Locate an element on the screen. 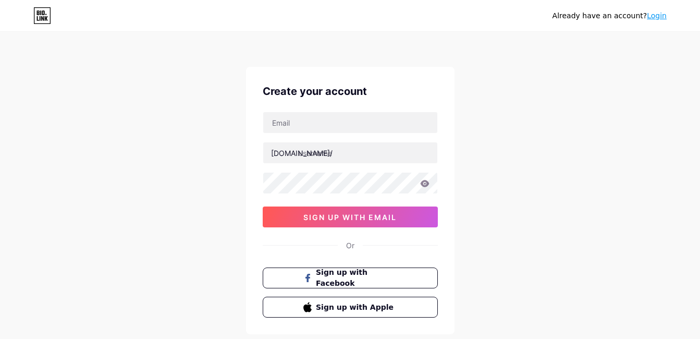 The image size is (700, 339). button: Sign up with Apple is located at coordinates (350, 307).